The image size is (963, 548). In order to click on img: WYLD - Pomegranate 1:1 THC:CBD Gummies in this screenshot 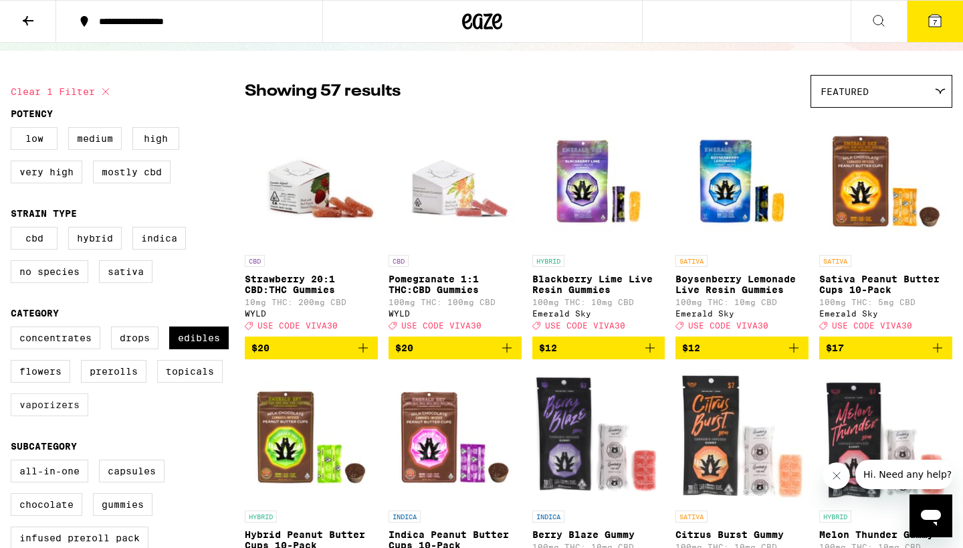, I will do `click(455, 181)`.